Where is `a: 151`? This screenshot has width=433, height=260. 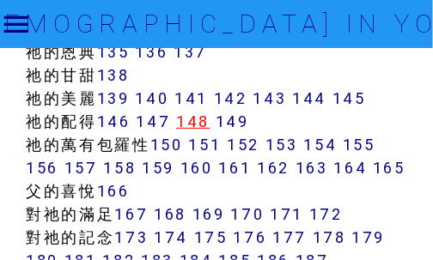 a: 151 is located at coordinates (205, 144).